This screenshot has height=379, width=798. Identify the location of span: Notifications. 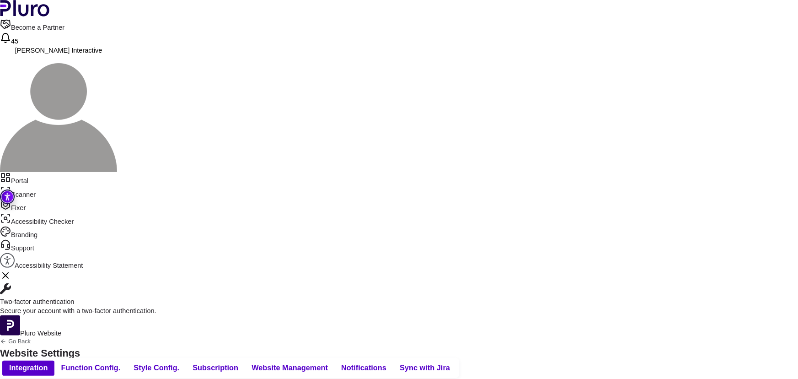
(364, 368).